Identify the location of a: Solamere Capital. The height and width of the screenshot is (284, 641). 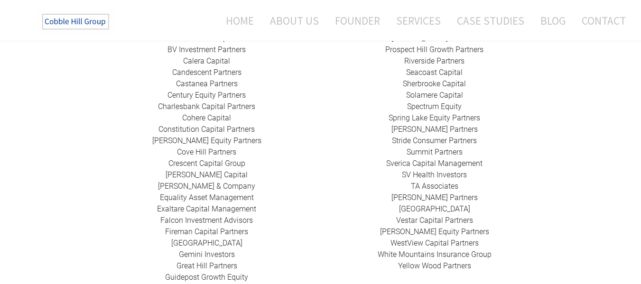
(435, 95).